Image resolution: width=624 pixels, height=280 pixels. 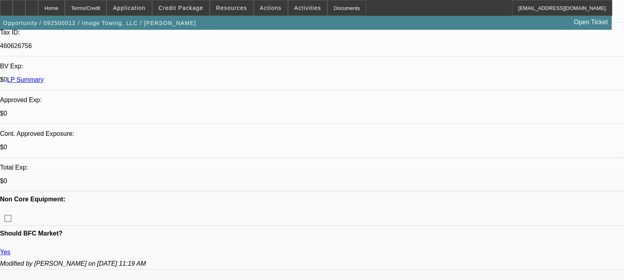 I want to click on span: Application, so click(x=129, y=8).